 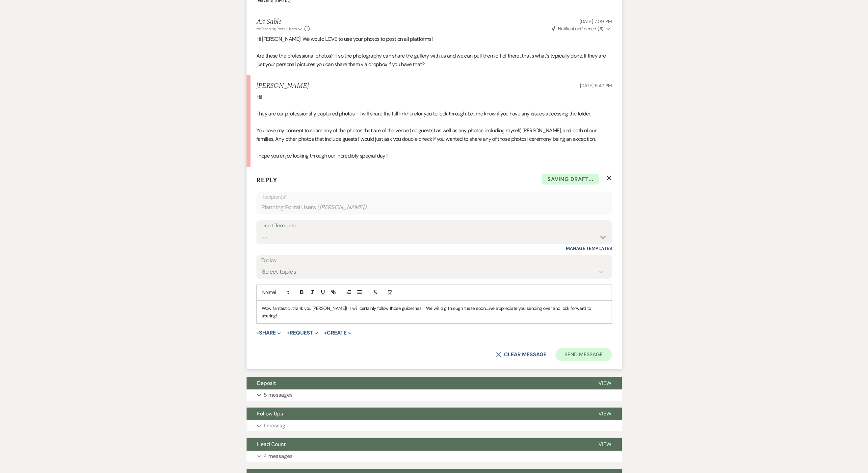 What do you see at coordinates (276, 425) in the screenshot?
I see `p: 1 message` at bounding box center [276, 425].